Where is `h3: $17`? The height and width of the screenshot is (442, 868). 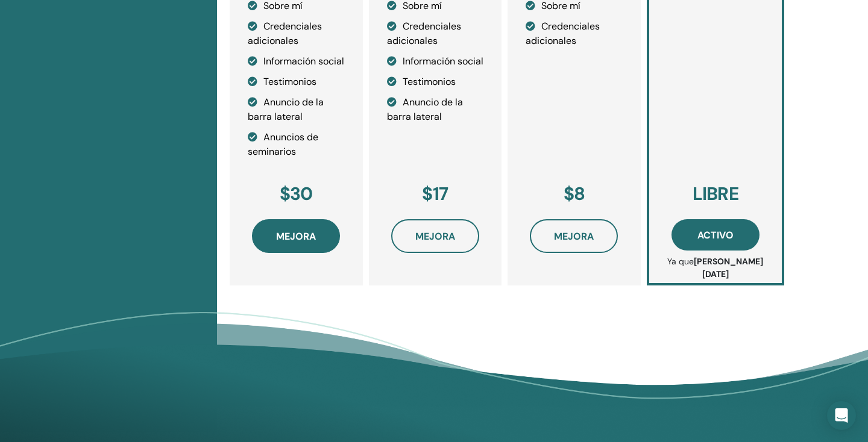 h3: $17 is located at coordinates (435, 194).